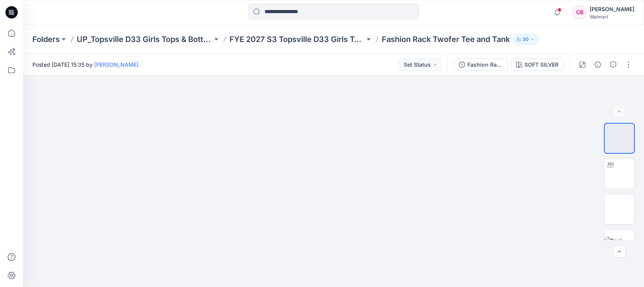  What do you see at coordinates (620, 244) in the screenshot?
I see `img: Back Ghost` at bounding box center [620, 244].